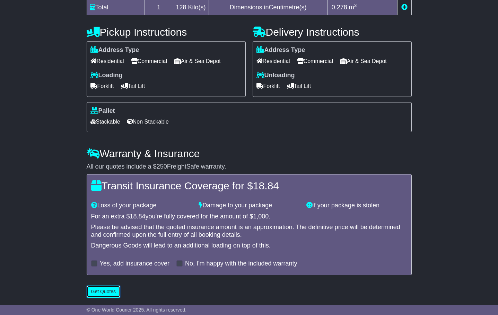 The width and height of the screenshot is (498, 315). What do you see at coordinates (104, 292) in the screenshot?
I see `button: Get Quotes` at bounding box center [104, 292].